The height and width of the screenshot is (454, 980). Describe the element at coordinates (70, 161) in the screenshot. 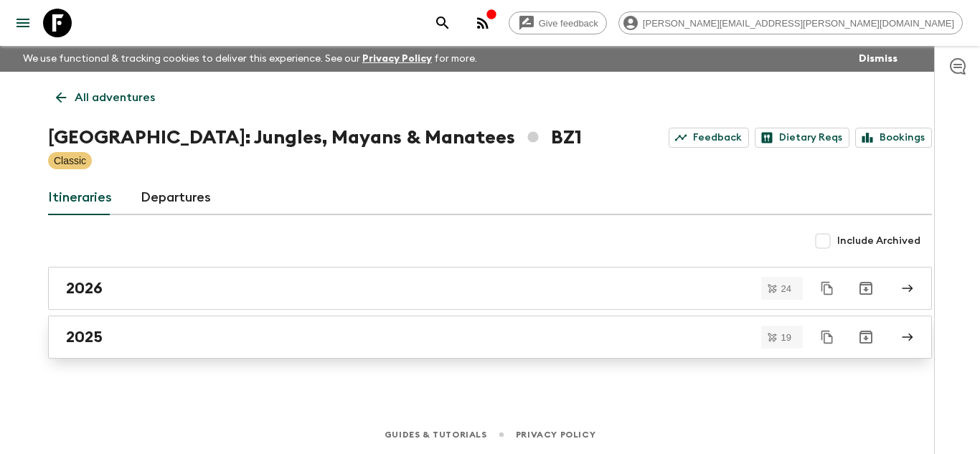

I see `p: Classic` at that location.